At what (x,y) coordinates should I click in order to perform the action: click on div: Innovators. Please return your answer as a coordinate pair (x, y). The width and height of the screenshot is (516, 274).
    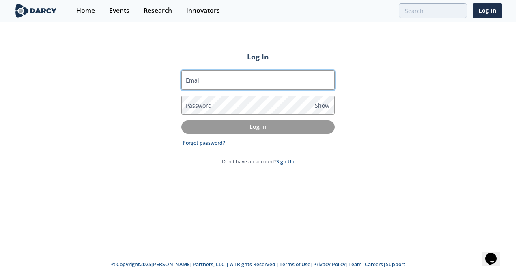
    Looking at the image, I should click on (203, 11).